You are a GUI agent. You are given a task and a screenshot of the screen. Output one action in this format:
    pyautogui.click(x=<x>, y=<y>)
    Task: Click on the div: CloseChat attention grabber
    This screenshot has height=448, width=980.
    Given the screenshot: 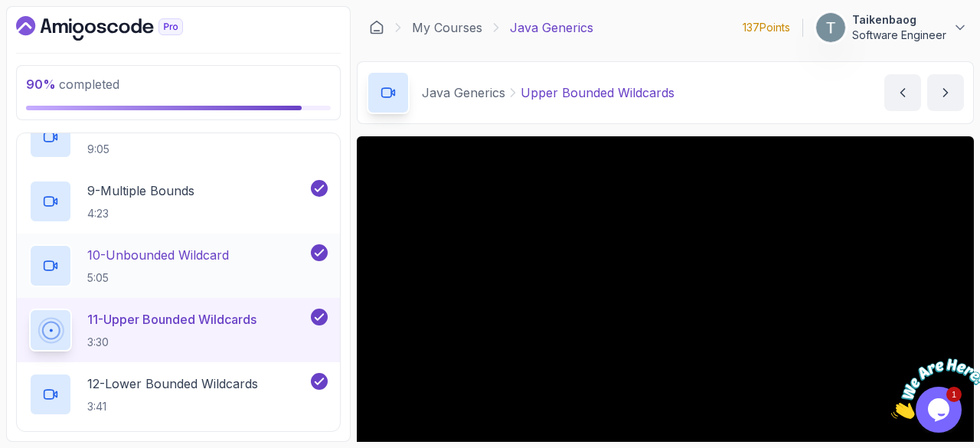 What is the action you would take?
    pyautogui.click(x=47, y=36)
    